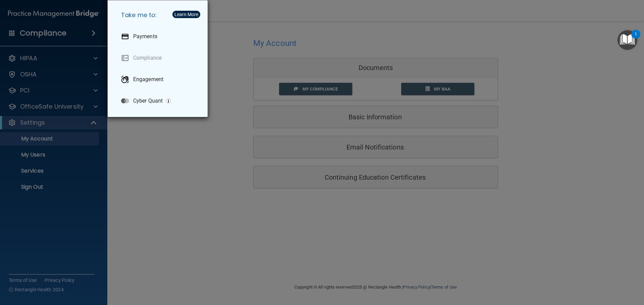 This screenshot has height=305, width=644. I want to click on p: Payments, so click(145, 37).